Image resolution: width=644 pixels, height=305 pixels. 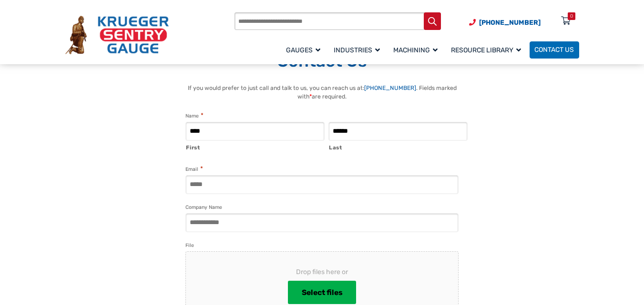 What do you see at coordinates (488, 49) in the screenshot?
I see `a: Resource Library` at bounding box center [488, 49].